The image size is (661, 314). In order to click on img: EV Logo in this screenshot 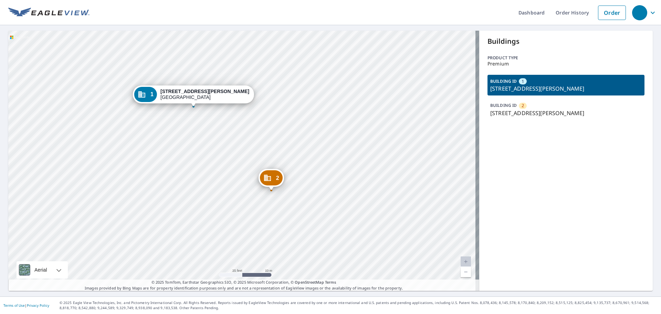, I will do `click(49, 13)`.